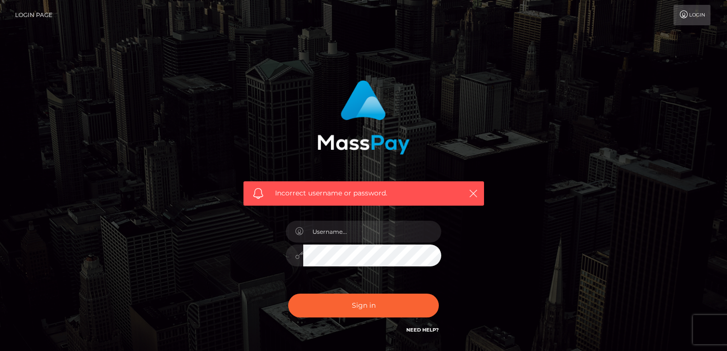 The height and width of the screenshot is (351, 727). Describe the element at coordinates (422, 329) in the screenshot. I see `a: Need Help?` at that location.